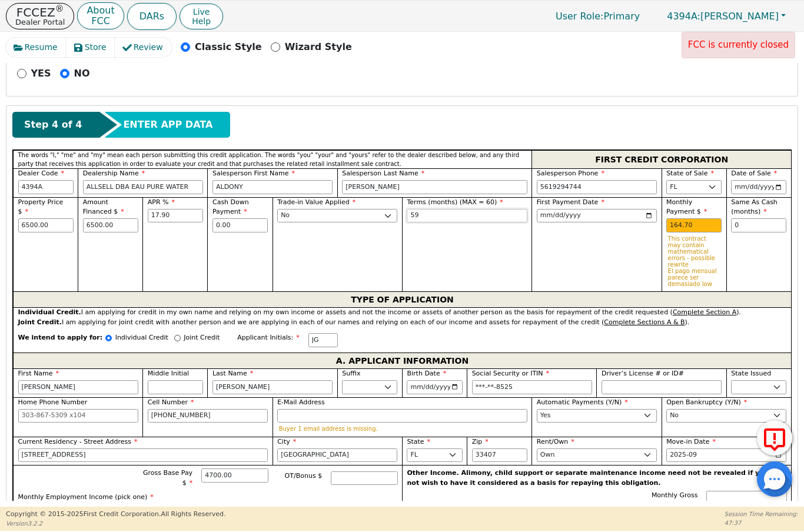 The image size is (804, 532). I want to click on u: Complete Sections A & B, so click(644, 322).